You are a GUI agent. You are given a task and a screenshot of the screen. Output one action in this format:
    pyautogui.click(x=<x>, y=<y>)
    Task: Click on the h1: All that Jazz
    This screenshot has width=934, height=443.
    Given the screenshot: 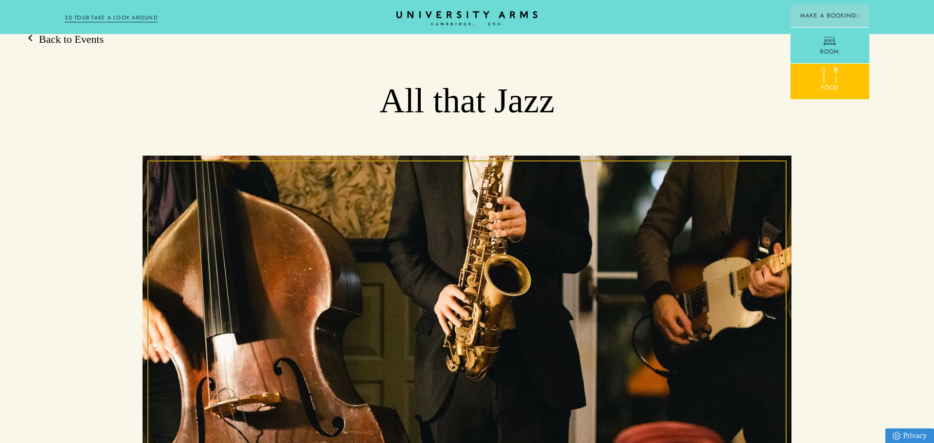 What is the action you would take?
    pyautogui.click(x=467, y=101)
    